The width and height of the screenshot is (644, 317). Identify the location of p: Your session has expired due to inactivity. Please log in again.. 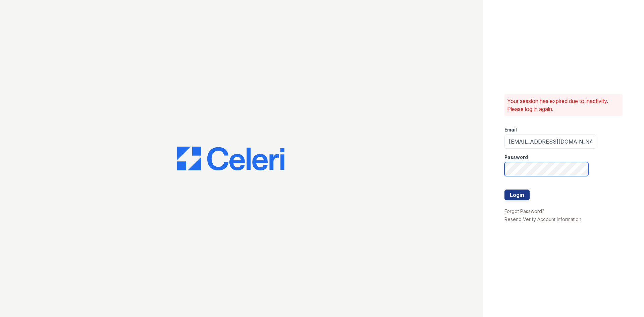
(564, 105).